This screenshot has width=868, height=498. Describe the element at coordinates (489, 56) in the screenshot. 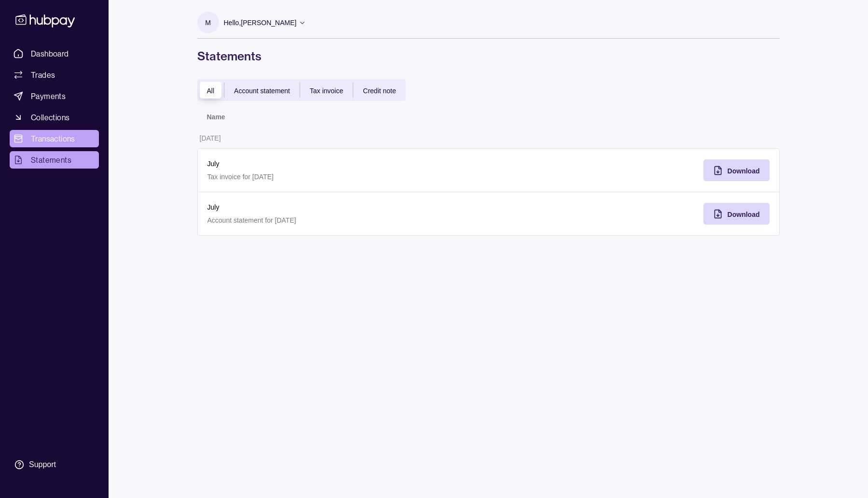

I see `h1: Statements` at that location.